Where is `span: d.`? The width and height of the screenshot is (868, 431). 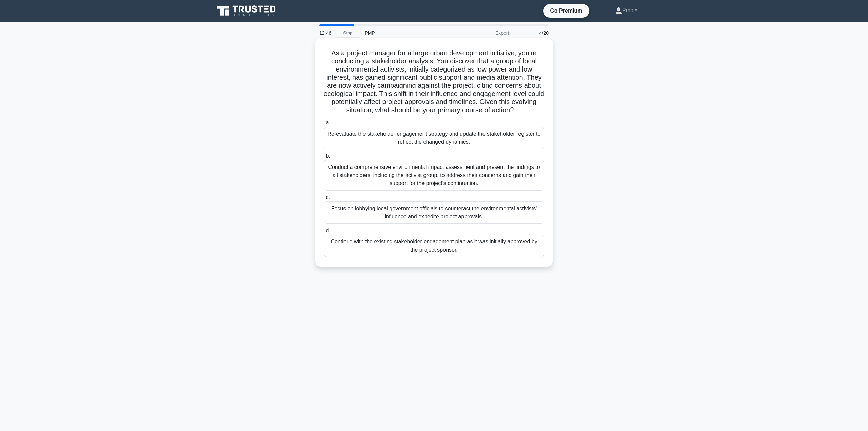
span: d. is located at coordinates (327, 230).